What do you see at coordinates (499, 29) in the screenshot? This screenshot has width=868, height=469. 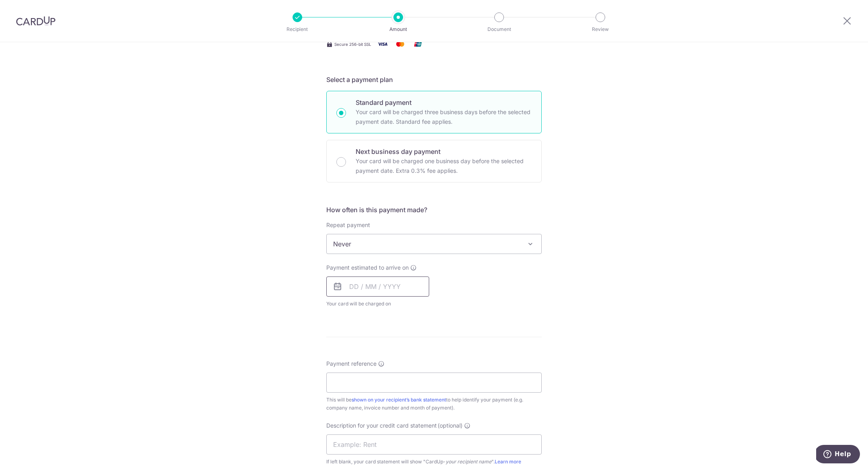 I see `p: Document` at bounding box center [499, 29].